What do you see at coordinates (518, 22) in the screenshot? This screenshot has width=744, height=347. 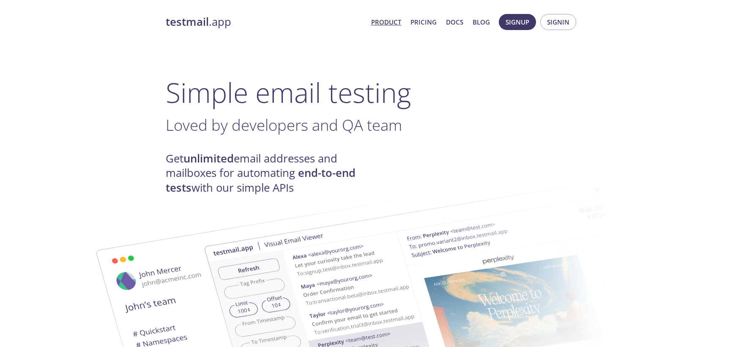 I see `span: Signup` at bounding box center [518, 22].